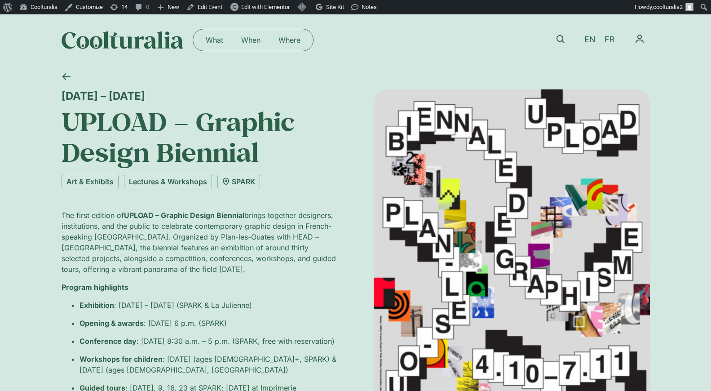  What do you see at coordinates (214, 40) in the screenshot?
I see `a: What` at bounding box center [214, 40].